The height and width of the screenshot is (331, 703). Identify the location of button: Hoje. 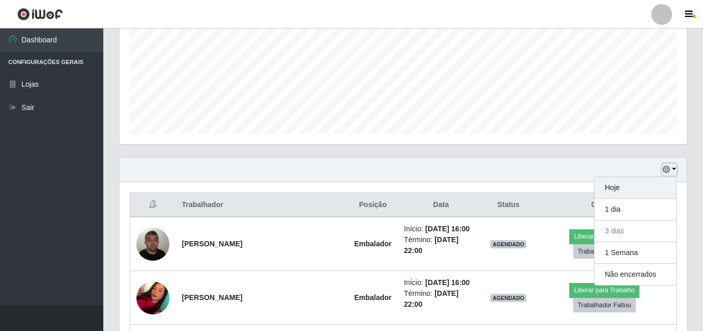
(635, 188).